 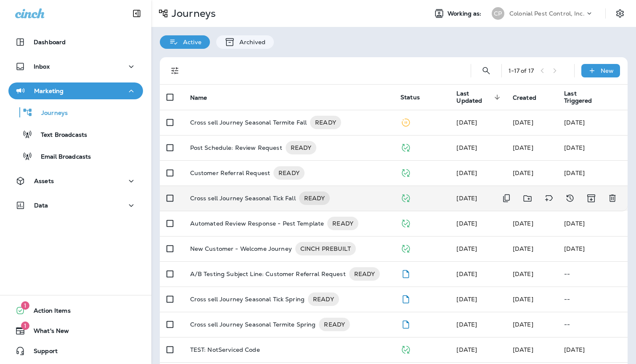 What do you see at coordinates (76, 156) in the screenshot?
I see `button: Email Broadcasts` at bounding box center [76, 156].